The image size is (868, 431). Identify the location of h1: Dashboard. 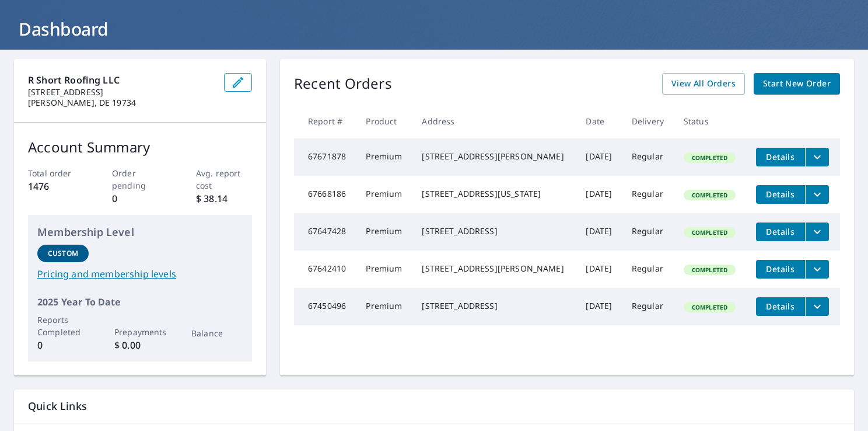
(434, 29).